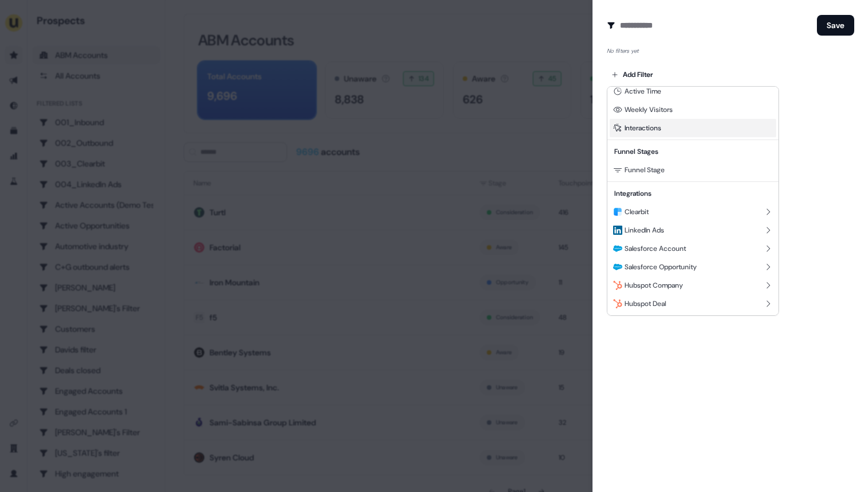 This screenshot has height=492, width=868. Describe the element at coordinates (693, 152) in the screenshot. I see `div: Funnel Stages` at that location.